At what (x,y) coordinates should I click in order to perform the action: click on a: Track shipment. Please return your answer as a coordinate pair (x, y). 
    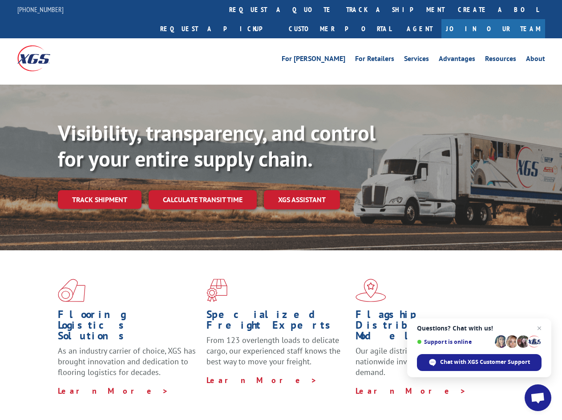
    Looking at the image, I should click on (100, 199).